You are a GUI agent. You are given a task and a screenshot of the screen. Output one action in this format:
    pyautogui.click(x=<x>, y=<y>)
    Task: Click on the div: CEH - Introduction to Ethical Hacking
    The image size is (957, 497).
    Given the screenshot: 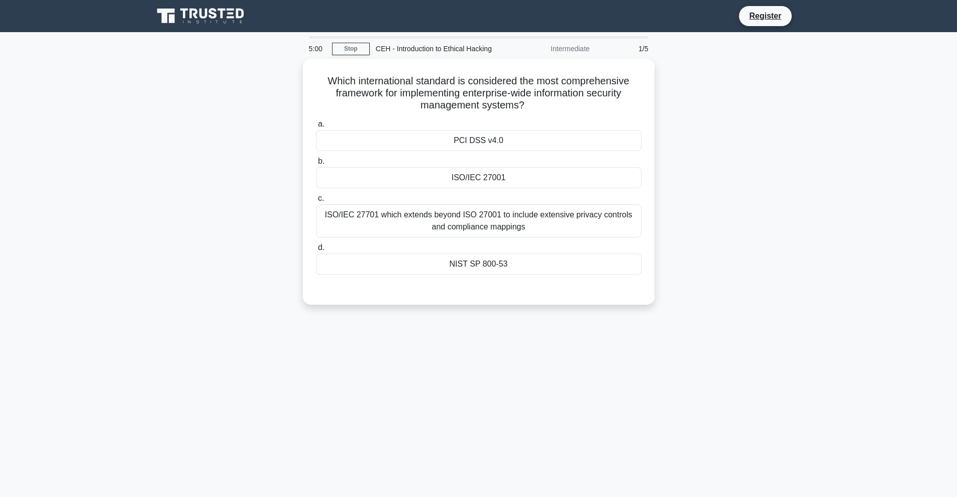 What is the action you would take?
    pyautogui.click(x=439, y=49)
    